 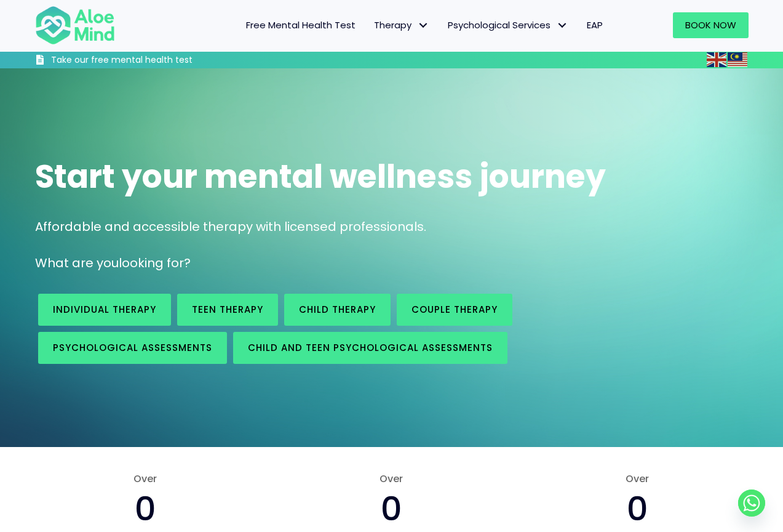 What do you see at coordinates (718, 59) in the screenshot?
I see `a: English` at bounding box center [718, 59].